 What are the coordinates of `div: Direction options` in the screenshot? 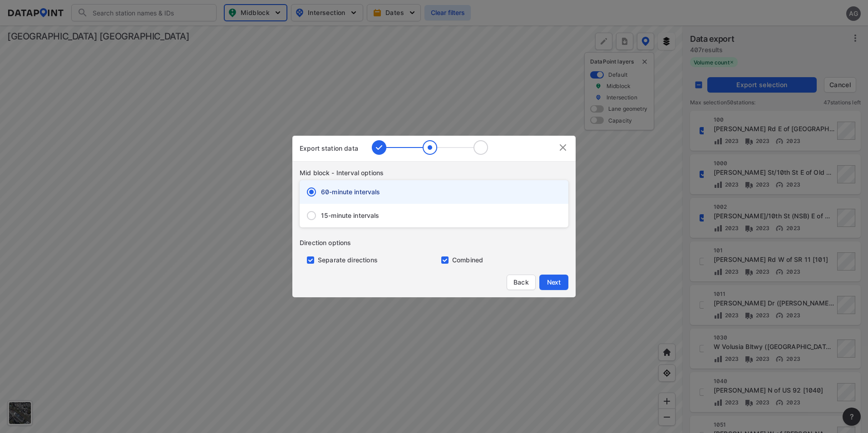 It's located at (438, 243).